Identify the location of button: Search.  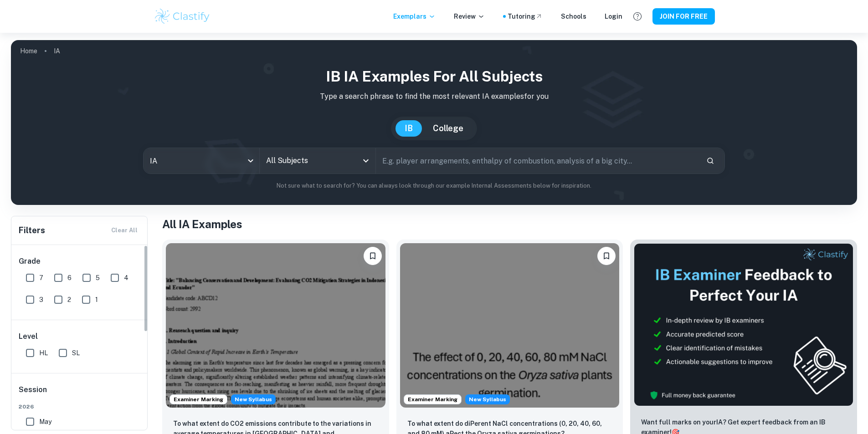
(711, 161).